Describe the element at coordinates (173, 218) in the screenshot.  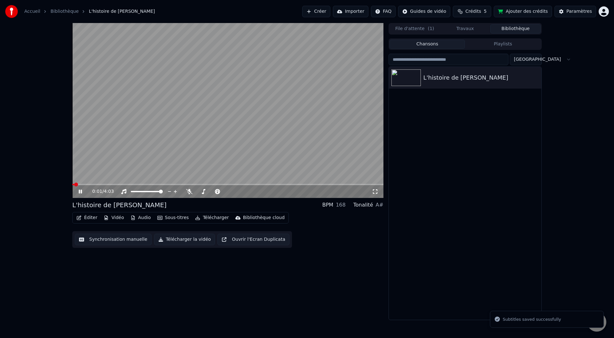
I see `button: Sous-titres` at that location.